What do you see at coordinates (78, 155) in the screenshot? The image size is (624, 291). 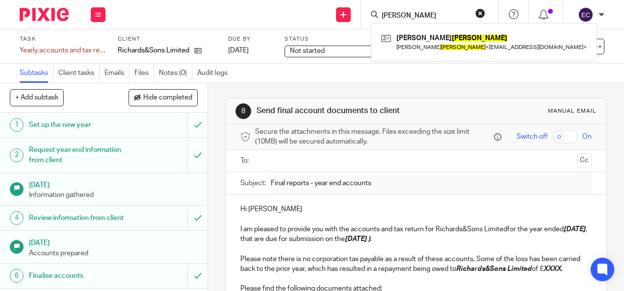 I see `h1: Request year end information from client` at bounding box center [78, 155].